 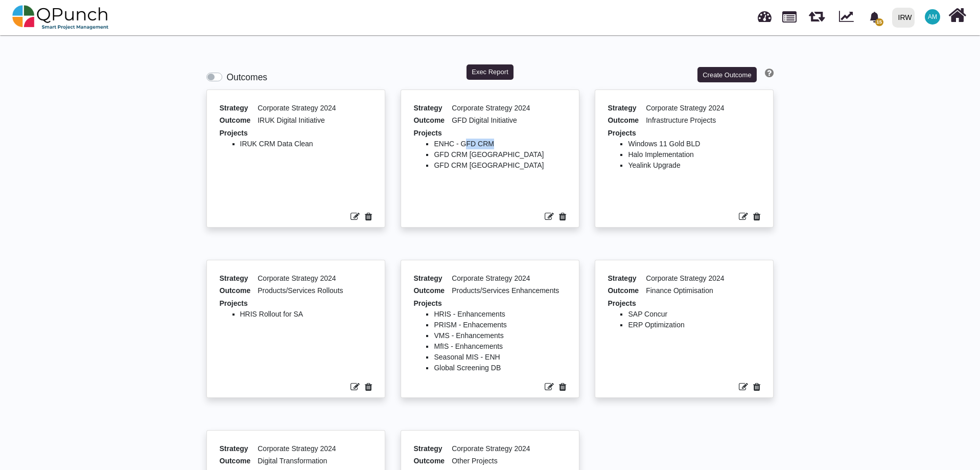 I want to click on li: Windows 11 Gold BLD, so click(x=694, y=143).